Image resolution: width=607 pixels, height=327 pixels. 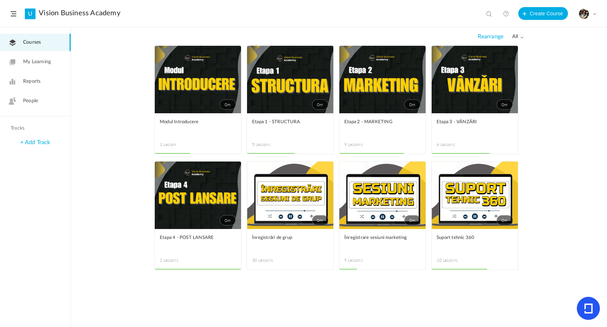 What do you see at coordinates (34, 128) in the screenshot?
I see `h4: Tracks` at bounding box center [34, 128].